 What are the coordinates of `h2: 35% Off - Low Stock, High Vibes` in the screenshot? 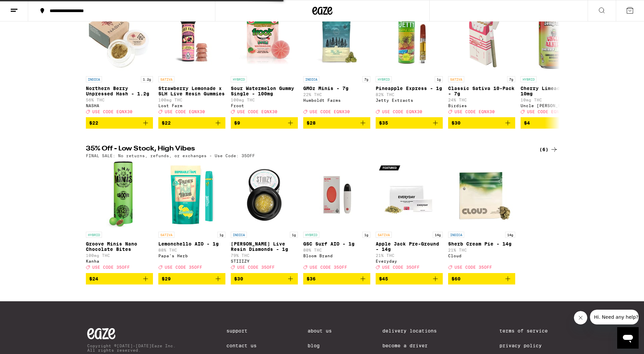 It's located at (306, 149).